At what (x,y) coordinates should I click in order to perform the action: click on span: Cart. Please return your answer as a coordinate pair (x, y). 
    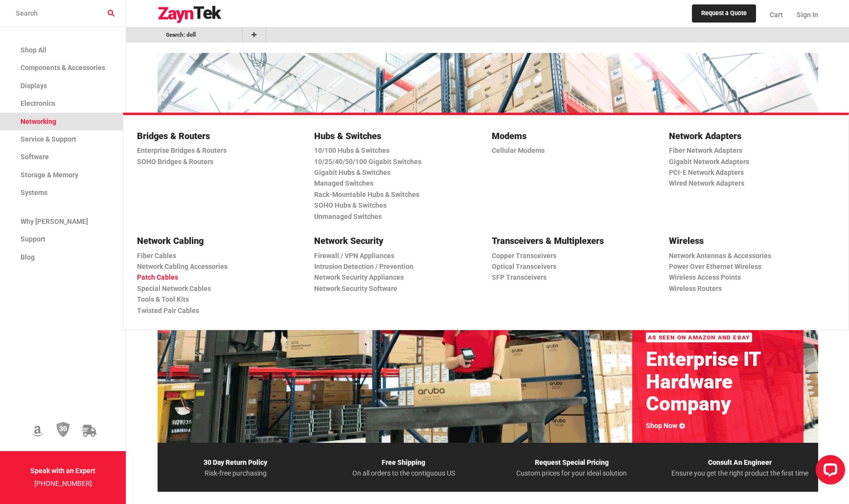
    Looking at the image, I should click on (776, 15).